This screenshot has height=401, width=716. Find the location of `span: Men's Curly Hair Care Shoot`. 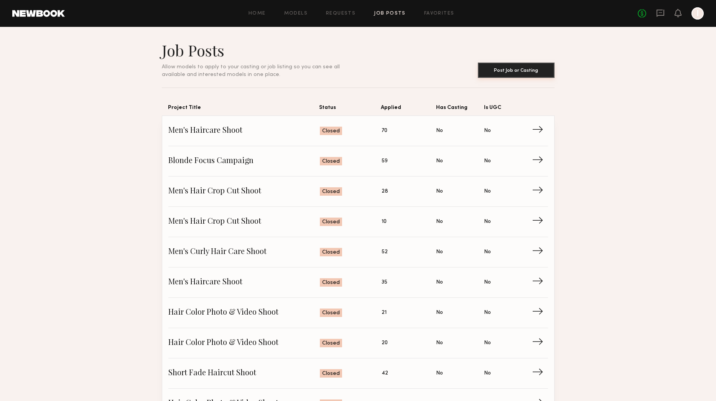

span: Men's Curly Hair Care Shoot is located at coordinates (244, 252).